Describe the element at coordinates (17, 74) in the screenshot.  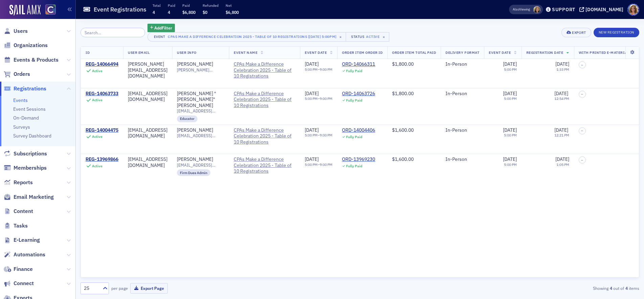
I see `a: Orders` at that location.